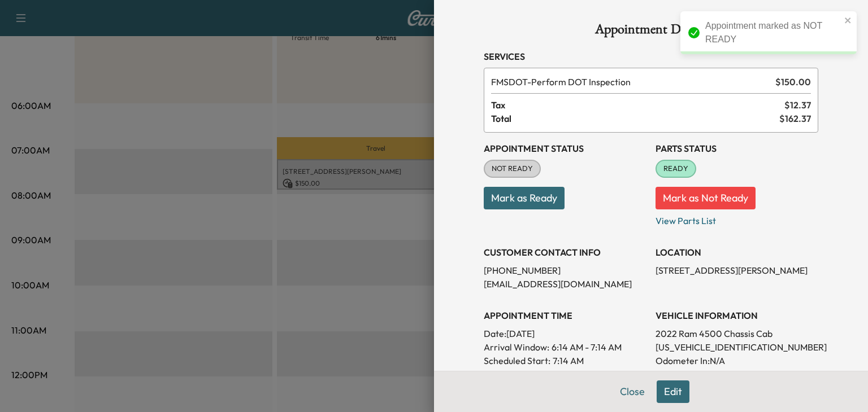 The height and width of the screenshot is (412, 868). I want to click on h3: LOCATION, so click(736, 252).